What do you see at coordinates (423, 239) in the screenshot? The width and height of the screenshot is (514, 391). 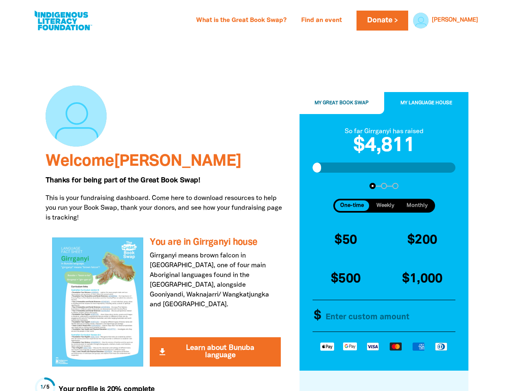 I see `button: $200` at bounding box center [423, 239].